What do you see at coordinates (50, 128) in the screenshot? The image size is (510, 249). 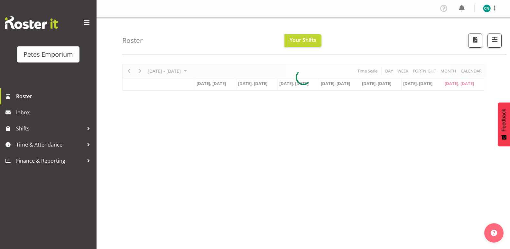 I see `span: Shifts` at bounding box center [50, 128].